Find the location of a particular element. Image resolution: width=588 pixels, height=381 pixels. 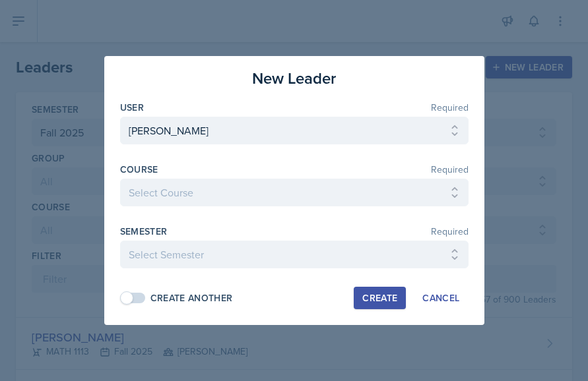

button: Cancel is located at coordinates (441, 298).